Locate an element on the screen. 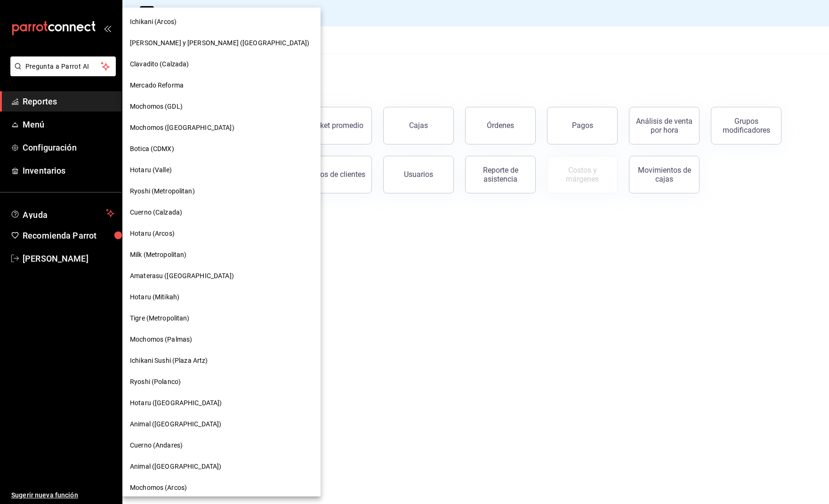 The width and height of the screenshot is (829, 504). span: Clavadito (Calzada) is located at coordinates (159, 64).